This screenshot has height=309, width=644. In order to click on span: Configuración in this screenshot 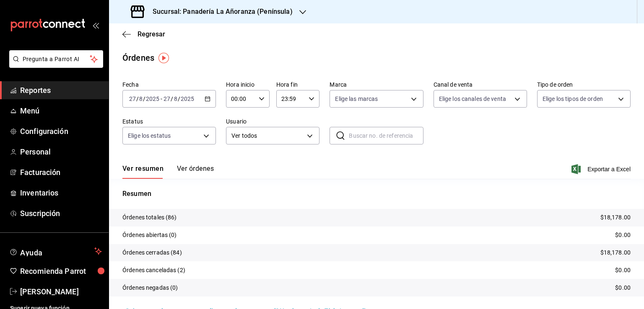, I will do `click(61, 131)`.